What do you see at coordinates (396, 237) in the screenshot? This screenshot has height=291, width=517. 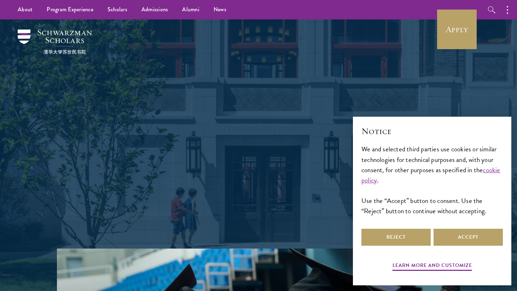 I see `button: Reject` at bounding box center [396, 237].